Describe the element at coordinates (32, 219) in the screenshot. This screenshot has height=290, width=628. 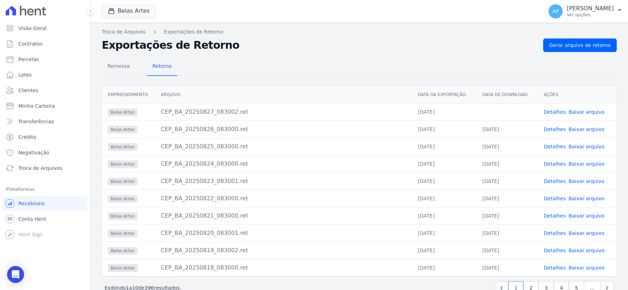
I see `span: Conta Hent` at that location.